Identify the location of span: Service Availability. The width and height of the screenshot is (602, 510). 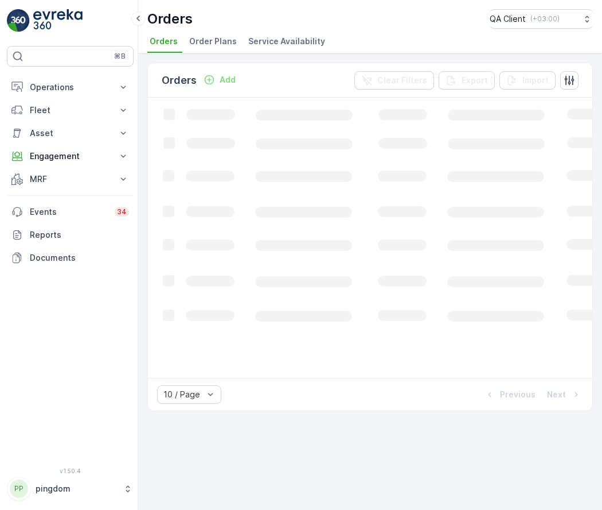
(287, 41).